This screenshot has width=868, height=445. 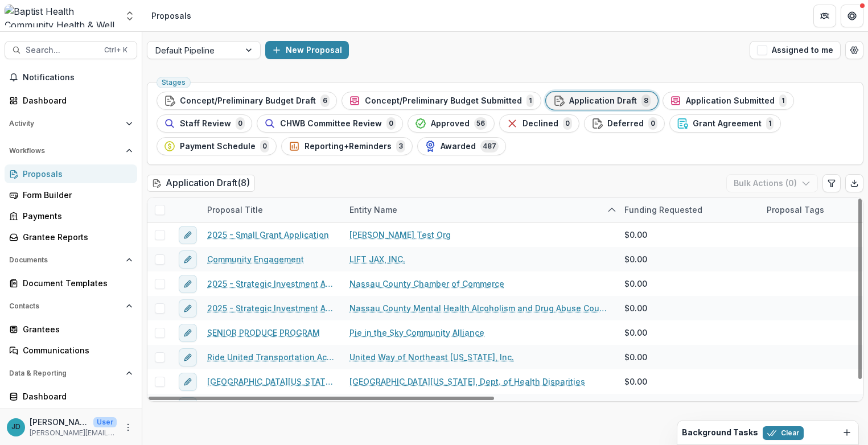 What do you see at coordinates (201, 183) in the screenshot?
I see `h2: Application Draft ( 8 )` at bounding box center [201, 183].